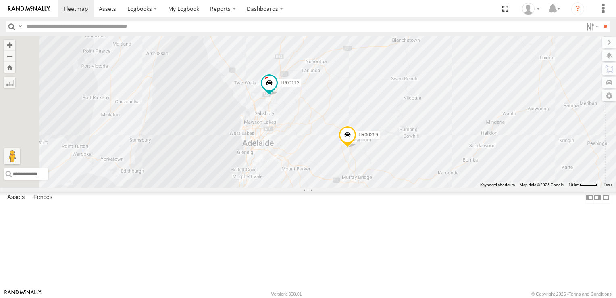  I want to click on img: rand-logo.svg, so click(29, 9).